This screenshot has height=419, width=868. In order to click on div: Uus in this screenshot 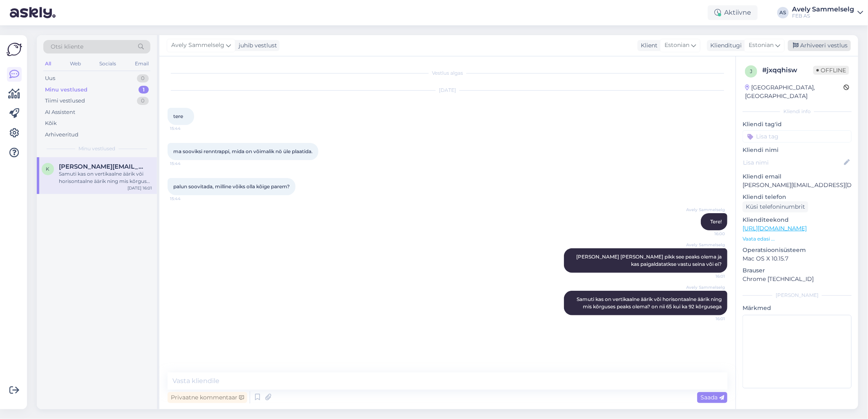, I will do `click(50, 78)`.